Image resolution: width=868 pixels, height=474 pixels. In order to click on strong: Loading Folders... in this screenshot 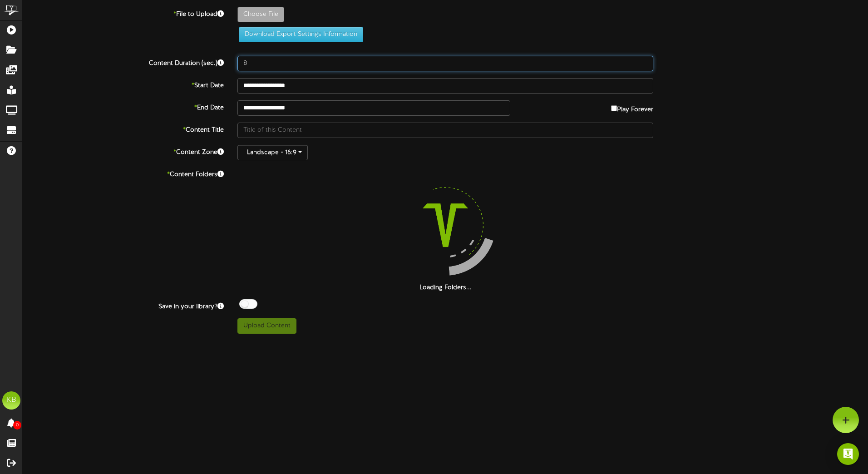, I will do `click(445, 287)`.